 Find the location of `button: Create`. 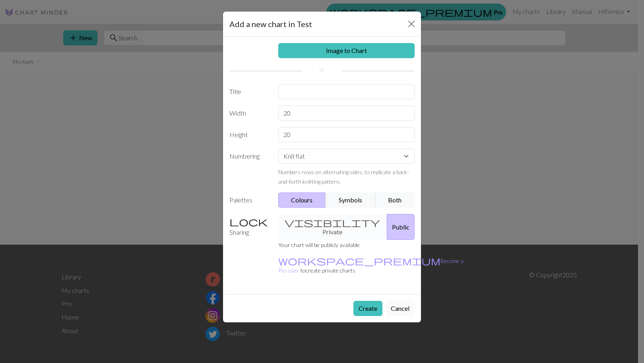

button: Create is located at coordinates (368, 308).